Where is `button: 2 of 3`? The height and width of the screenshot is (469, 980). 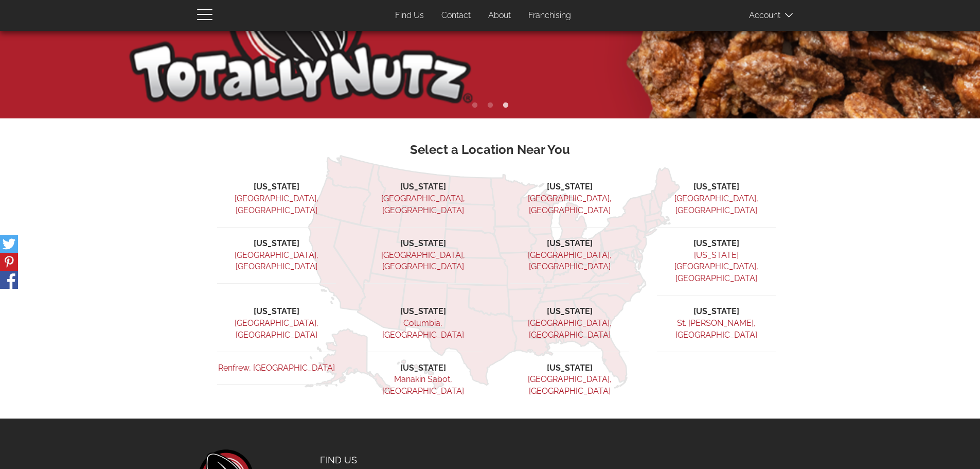 button: 2 of 3 is located at coordinates (490, 105).